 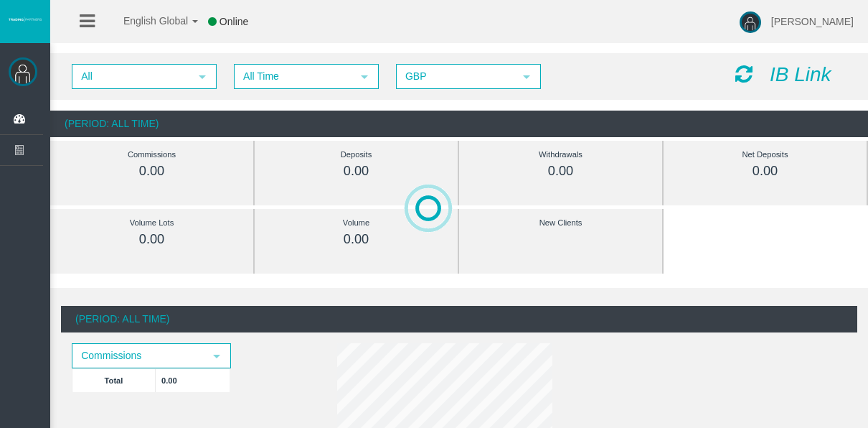 What do you see at coordinates (138, 356) in the screenshot?
I see `span: Commissions` at bounding box center [138, 356].